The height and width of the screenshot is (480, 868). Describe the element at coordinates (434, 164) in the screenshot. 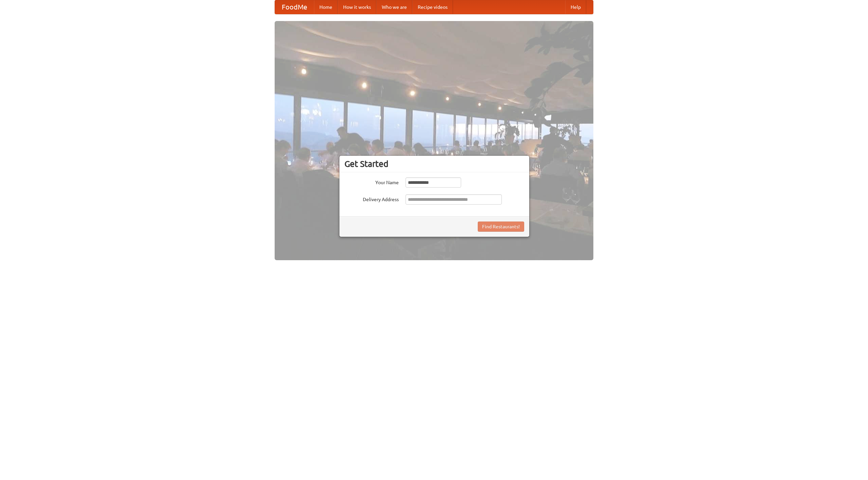

I see `h3: Get Started` at that location.